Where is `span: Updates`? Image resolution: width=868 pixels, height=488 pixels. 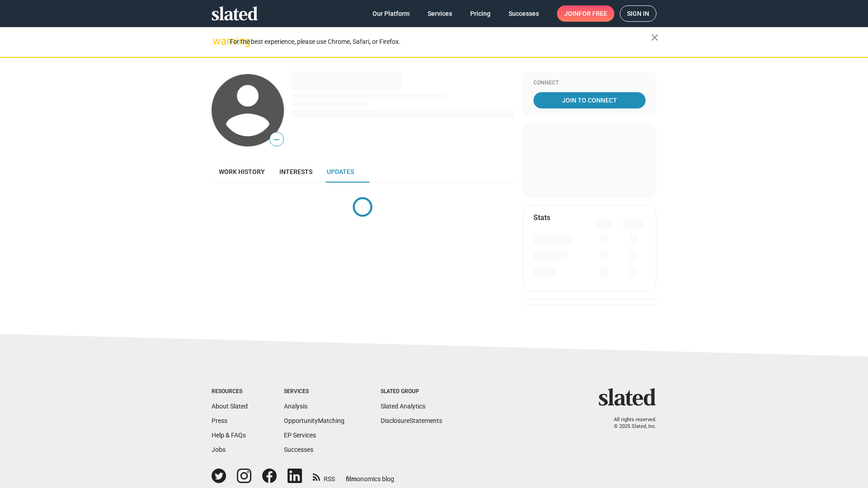
span: Updates is located at coordinates (340, 172).